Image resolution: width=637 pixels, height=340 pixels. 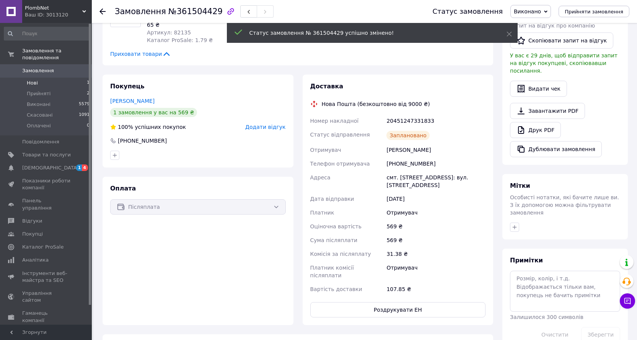 I want to click on span: Нові, so click(x=32, y=83).